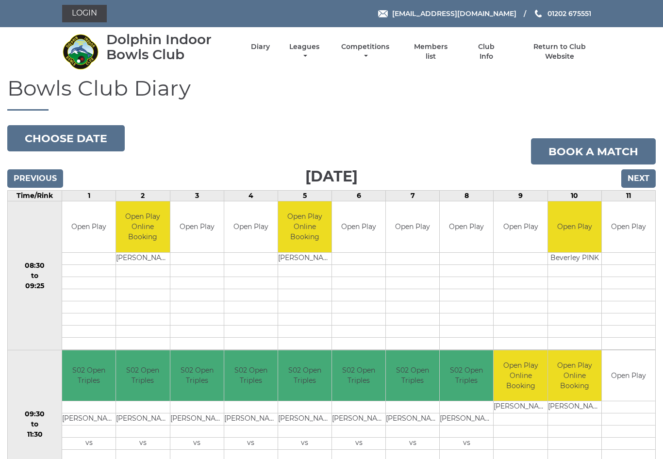 The height and width of the screenshot is (459, 663). Describe the element at coordinates (66, 138) in the screenshot. I see `button: Choose date` at that location.